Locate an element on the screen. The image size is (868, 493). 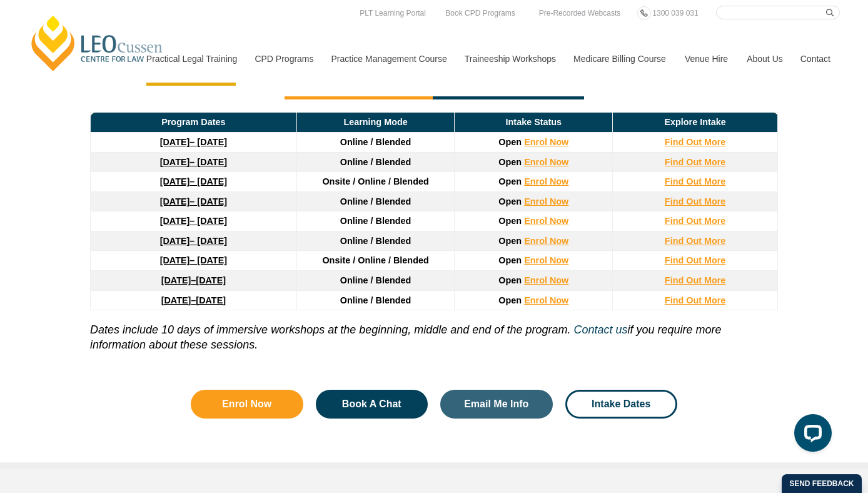
td: Learning Mode is located at coordinates (376, 122).